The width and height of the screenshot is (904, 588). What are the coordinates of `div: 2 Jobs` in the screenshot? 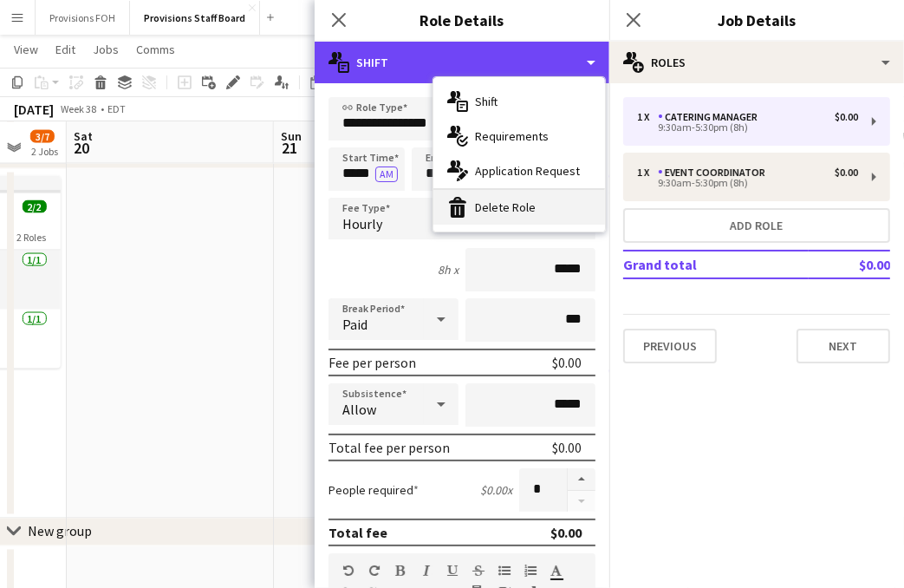 It's located at (44, 151).